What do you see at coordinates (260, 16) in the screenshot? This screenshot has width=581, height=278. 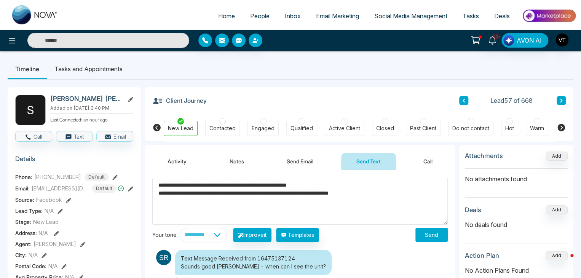 I see `a: People` at bounding box center [260, 16].